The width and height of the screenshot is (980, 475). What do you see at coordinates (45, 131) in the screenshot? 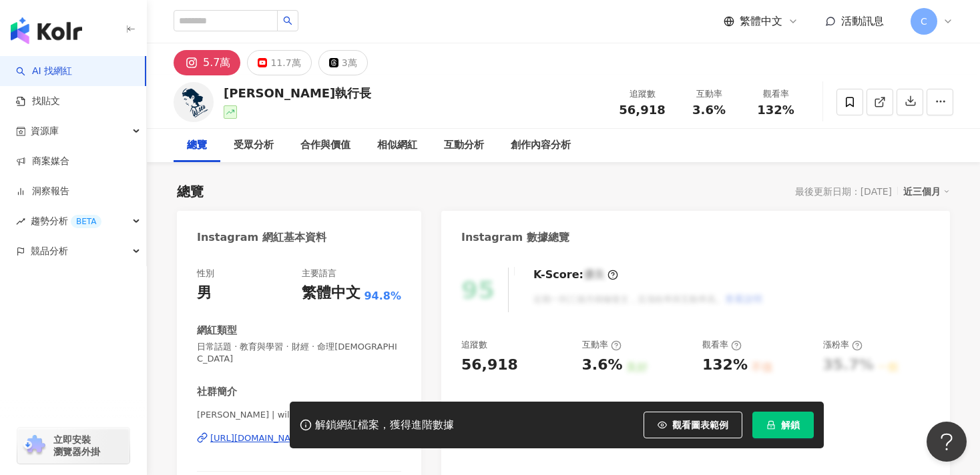
I see `span: 資源庫` at bounding box center [45, 131].